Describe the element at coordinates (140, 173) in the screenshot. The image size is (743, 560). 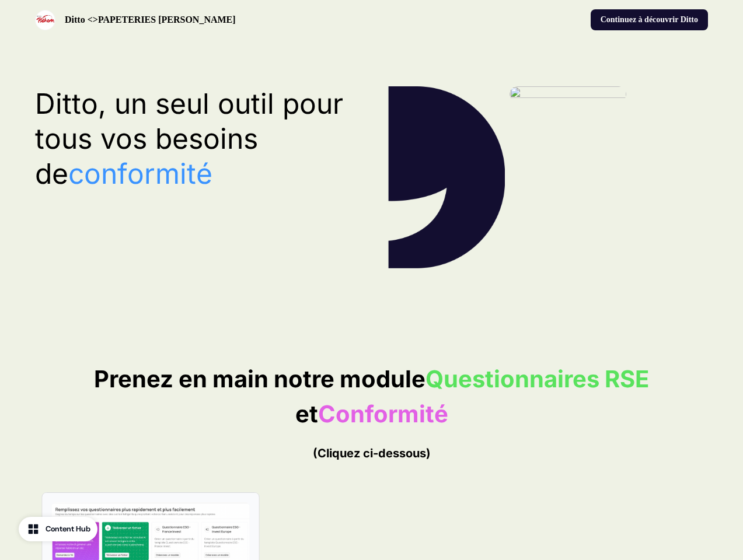
I see `span: conformité` at that location.